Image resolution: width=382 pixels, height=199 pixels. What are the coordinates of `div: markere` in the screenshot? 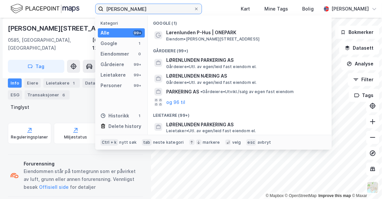 It's located at (211, 142).